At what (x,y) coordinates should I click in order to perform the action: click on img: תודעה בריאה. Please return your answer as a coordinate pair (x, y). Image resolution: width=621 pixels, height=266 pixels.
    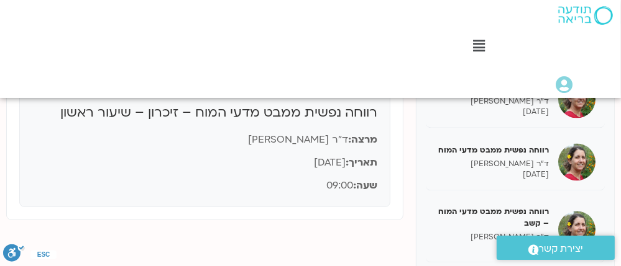
    Looking at the image, I should click on (585, 16).